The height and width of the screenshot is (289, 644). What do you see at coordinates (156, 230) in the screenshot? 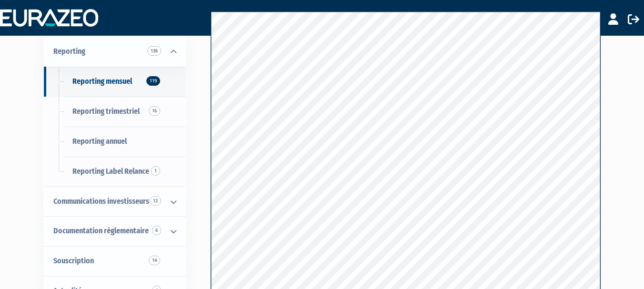
I see `span: 6` at bounding box center [156, 230].